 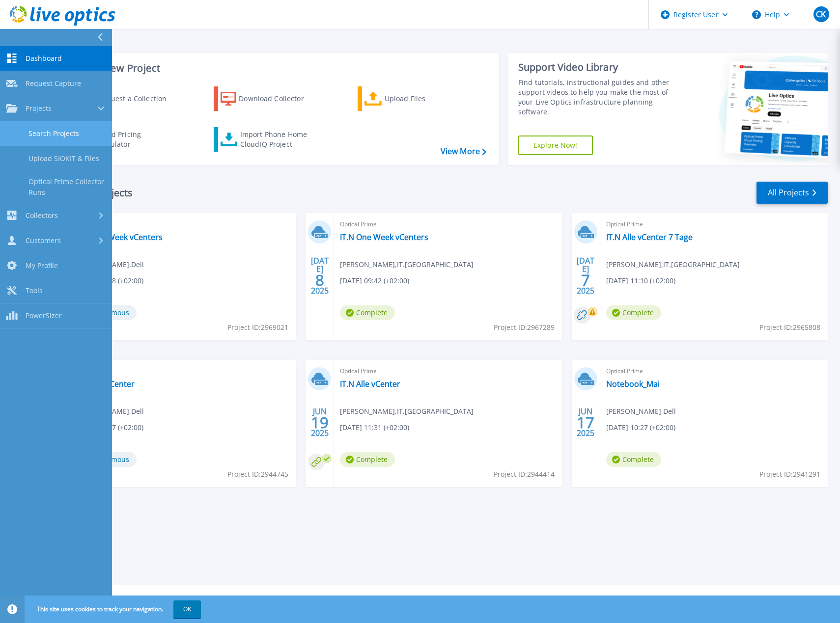 What do you see at coordinates (114, 610) in the screenshot?
I see `span: This site uses cookies to track your navigation.` at bounding box center [114, 610].